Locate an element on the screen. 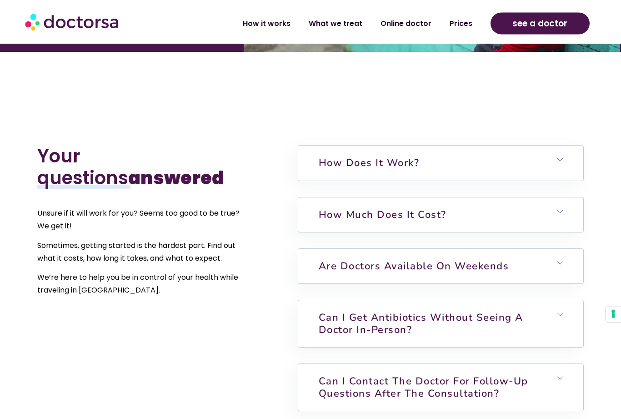 The width and height of the screenshot is (621, 419). a: see a doctor is located at coordinates (540, 24).